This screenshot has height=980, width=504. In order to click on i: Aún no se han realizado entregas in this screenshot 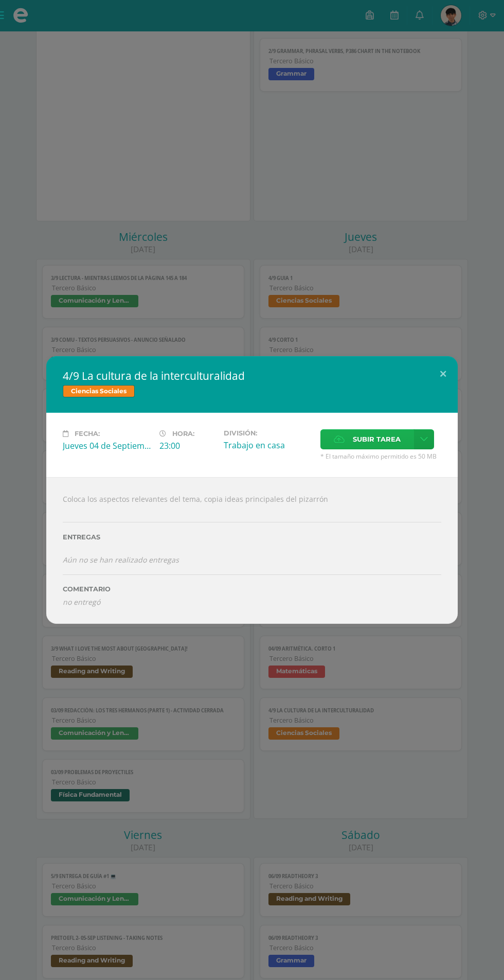, I will do `click(121, 559)`.